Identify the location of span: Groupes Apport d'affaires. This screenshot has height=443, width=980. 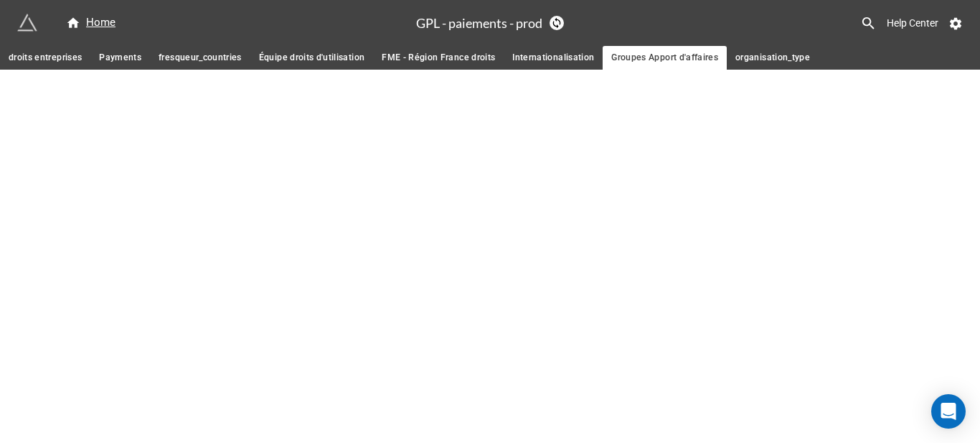
(665, 58).